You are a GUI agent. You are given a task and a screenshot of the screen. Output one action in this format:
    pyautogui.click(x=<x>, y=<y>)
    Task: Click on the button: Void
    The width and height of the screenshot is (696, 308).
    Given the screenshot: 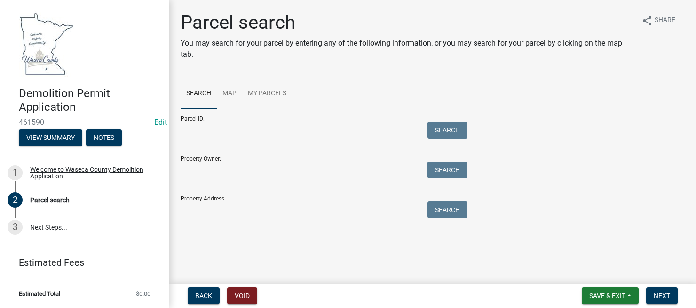 What is the action you would take?
    pyautogui.click(x=242, y=296)
    